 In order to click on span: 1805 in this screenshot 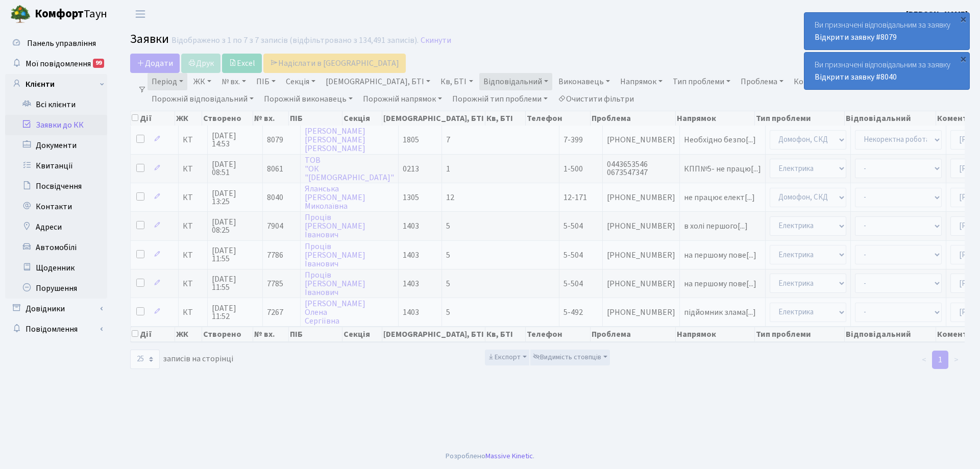, I will do `click(411, 140)`.